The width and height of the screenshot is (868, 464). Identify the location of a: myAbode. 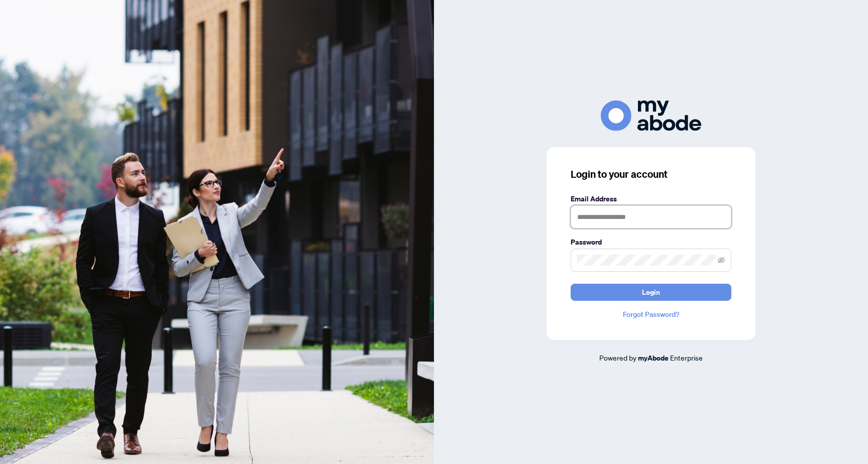
(653, 358).